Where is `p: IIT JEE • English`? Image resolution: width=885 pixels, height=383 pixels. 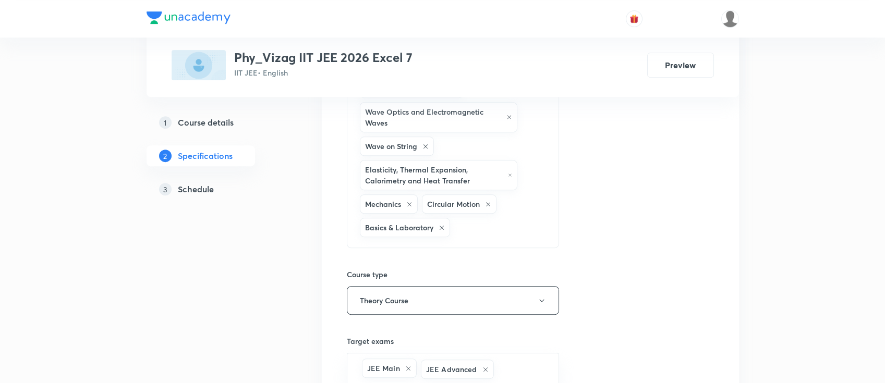
p: IIT JEE • English is located at coordinates (323, 73).